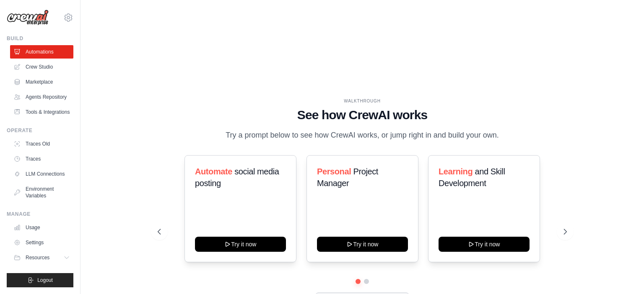 The image size is (644, 294). Describe the element at coordinates (472, 177) in the screenshot. I see `span: and Skill Development` at that location.